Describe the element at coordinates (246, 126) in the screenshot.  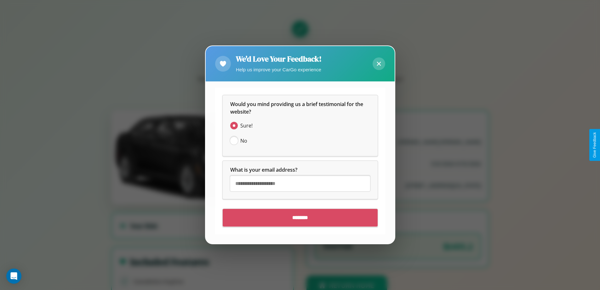
I see `span: Sure!` at that location.